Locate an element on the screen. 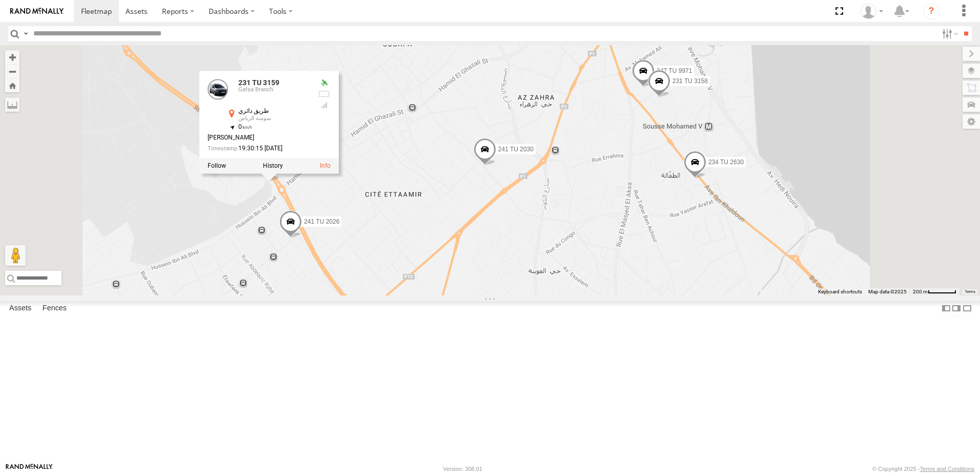  label: Dock Summary Table to the Left is located at coordinates (946, 308).